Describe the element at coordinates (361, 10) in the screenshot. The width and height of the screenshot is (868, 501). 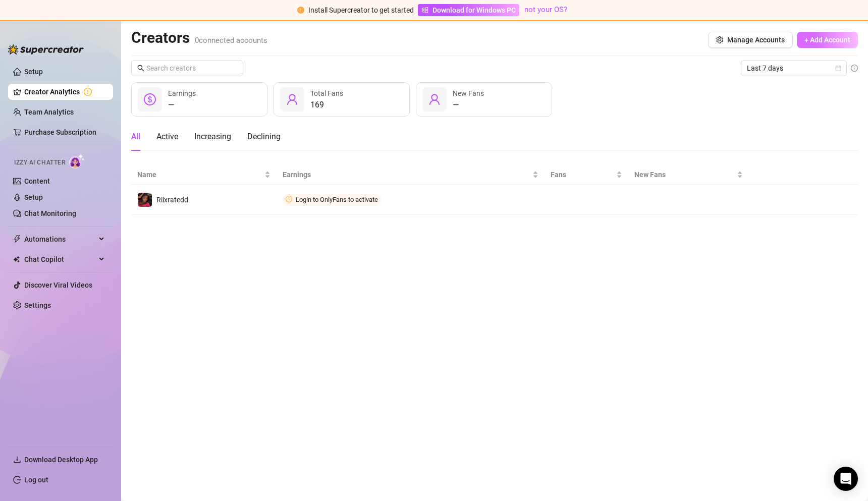
I see `span: Install Supercreator to get started` at that location.